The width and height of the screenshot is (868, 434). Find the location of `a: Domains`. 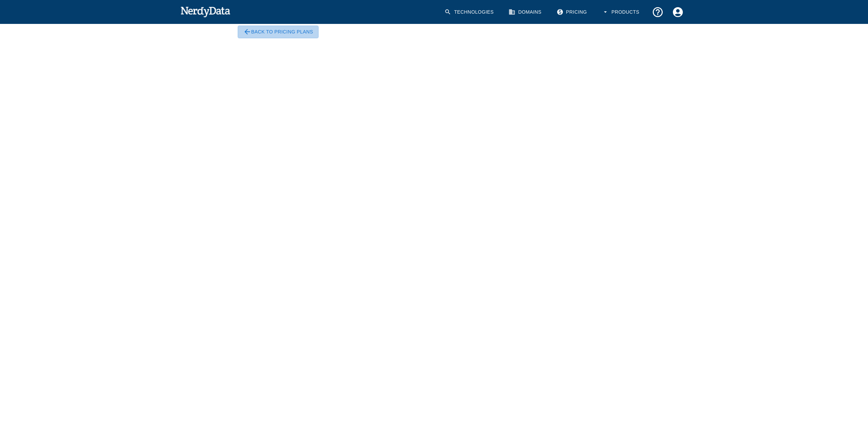

a: Domains is located at coordinates (526, 12).